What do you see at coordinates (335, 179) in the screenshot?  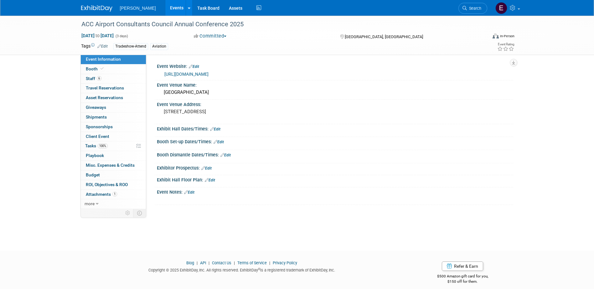 I see `div: Exhibit Hall Floor Plan:` at bounding box center [335, 179].